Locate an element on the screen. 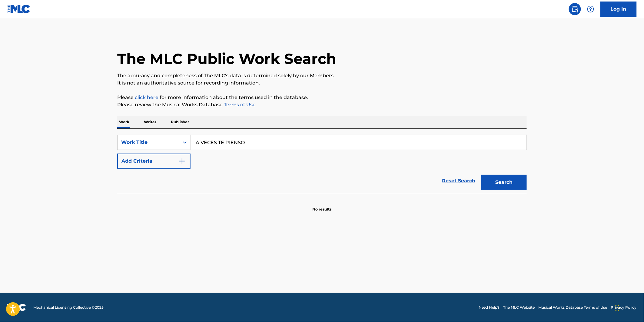  form: Search Form is located at coordinates (322, 164).